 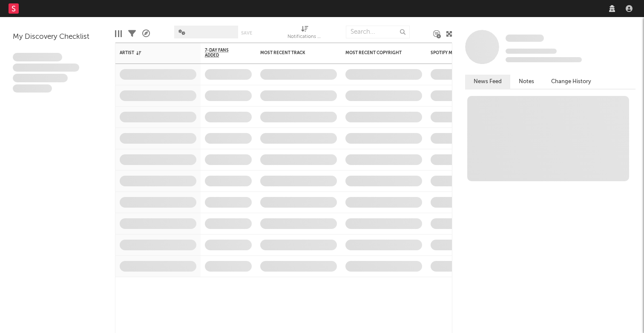 I want to click on div: Filters, so click(x=132, y=34).